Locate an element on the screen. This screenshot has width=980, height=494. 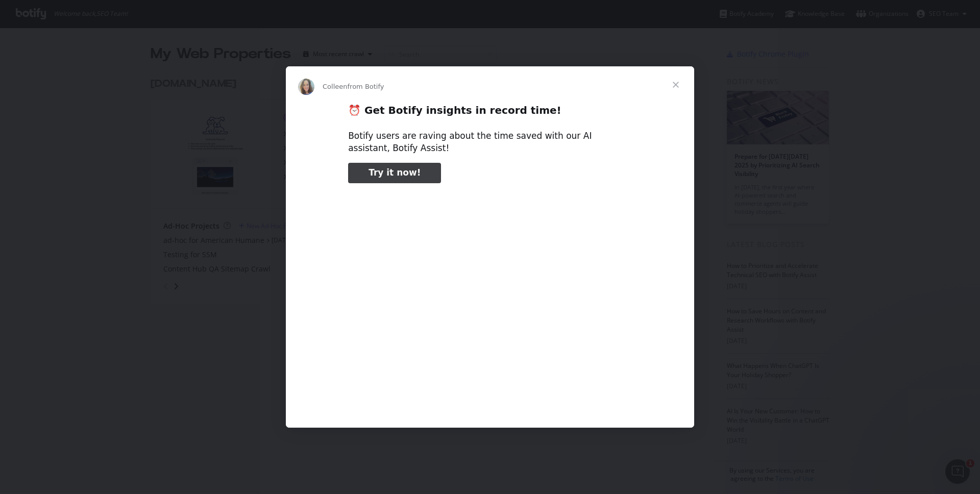
span: Close is located at coordinates (676, 85).